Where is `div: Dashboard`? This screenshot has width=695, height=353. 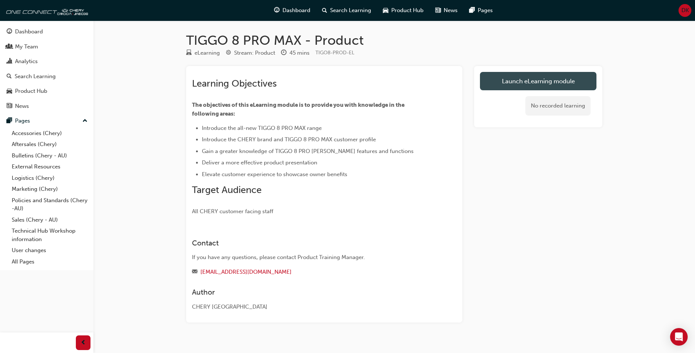
div: Dashboard is located at coordinates (29, 32).